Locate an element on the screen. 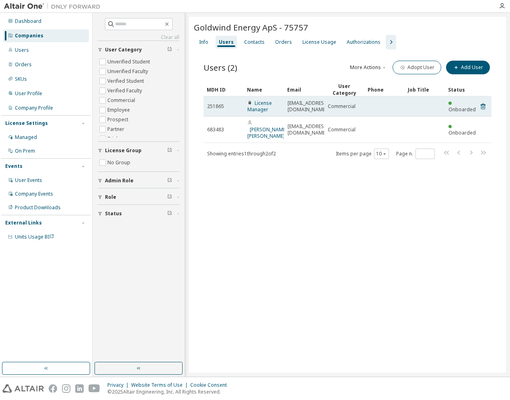 The image size is (510, 400). span: Page n. is located at coordinates (415, 154).